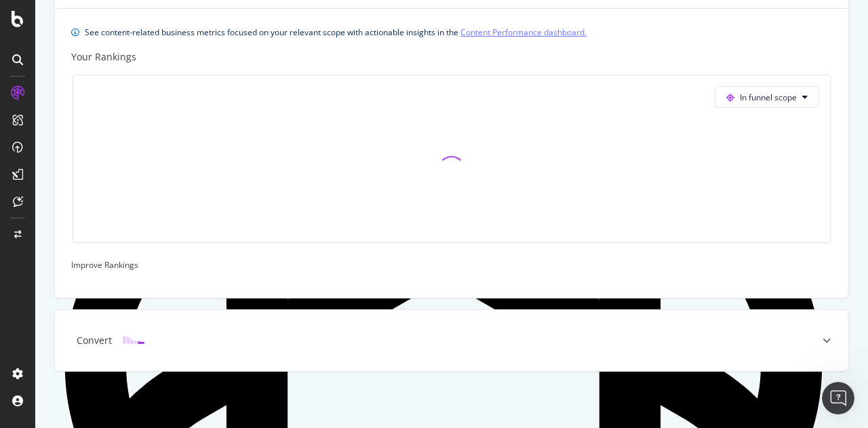 The image size is (868, 428). Describe the element at coordinates (134, 339) in the screenshot. I see `img: block-icon` at that location.